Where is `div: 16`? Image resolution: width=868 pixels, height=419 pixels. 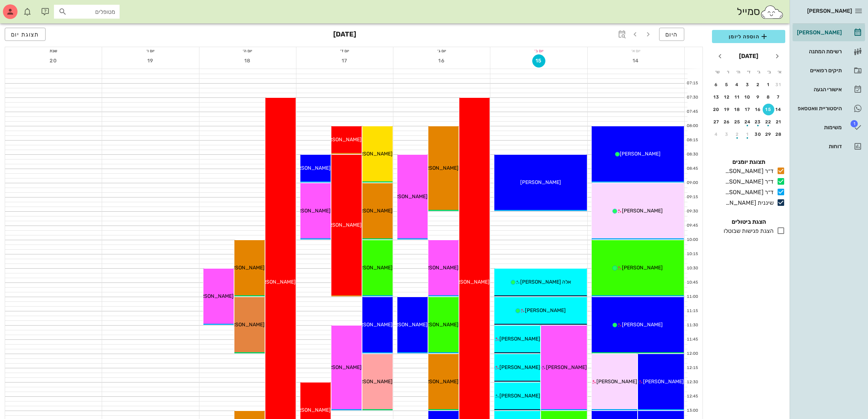 div: 16 is located at coordinates (758, 109).